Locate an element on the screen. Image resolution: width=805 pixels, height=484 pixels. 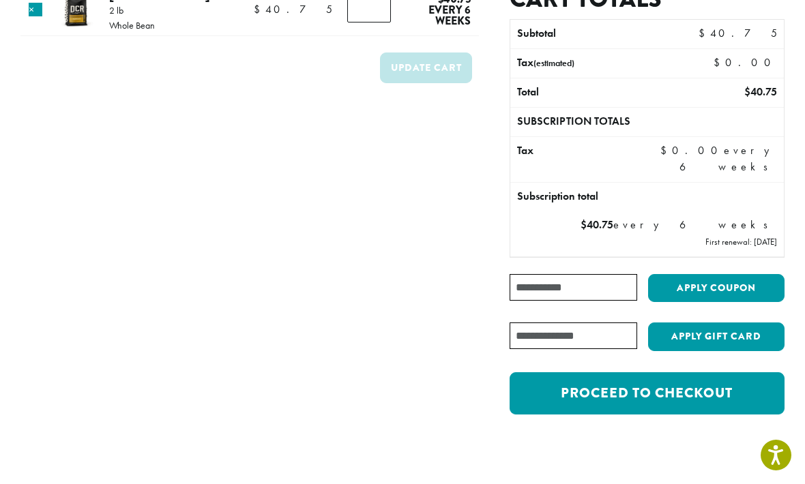
span: every 6 weeks is located at coordinates (443, 16).